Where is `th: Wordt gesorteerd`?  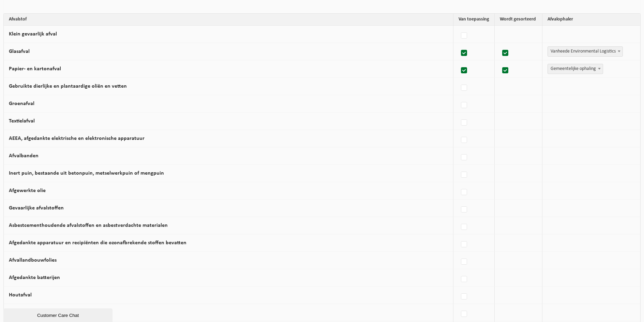
th: Wordt gesorteerd is located at coordinates (519, 20).